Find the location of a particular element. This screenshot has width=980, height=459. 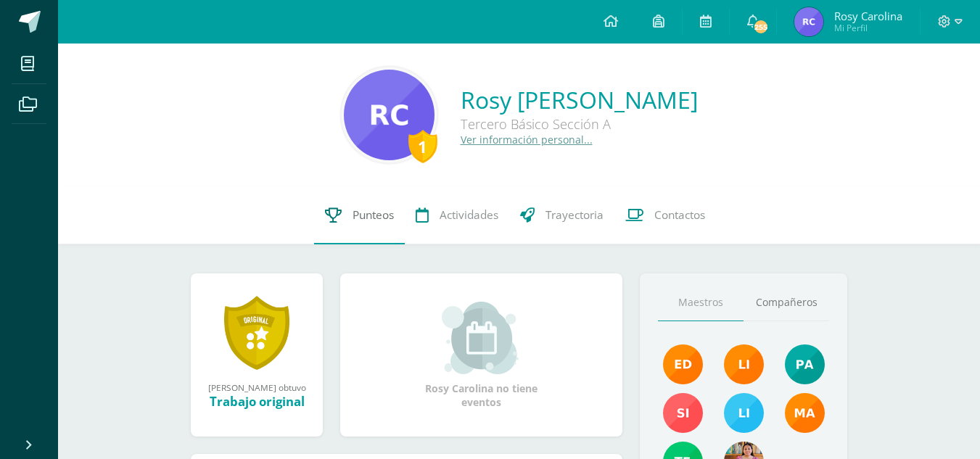

img: f1876bea0eda9ed609c3471a3207beac.png is located at coordinates (683, 413).